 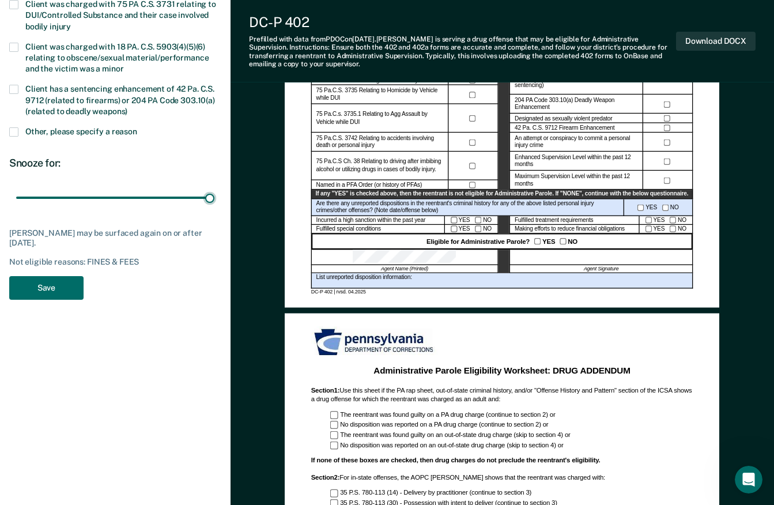 I want to click on div: If none of these boxes are checked, then drug charges do not preclude the reentrant's eligibility., so click(x=502, y=461).